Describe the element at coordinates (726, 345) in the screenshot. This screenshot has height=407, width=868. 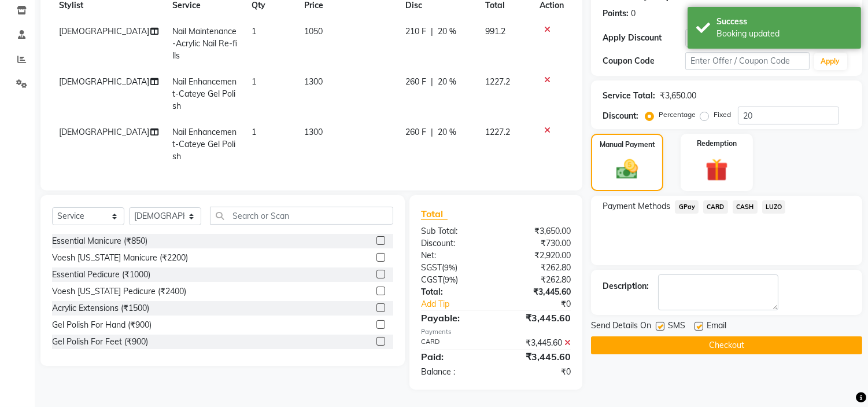
I see `button: Checkout` at that location.